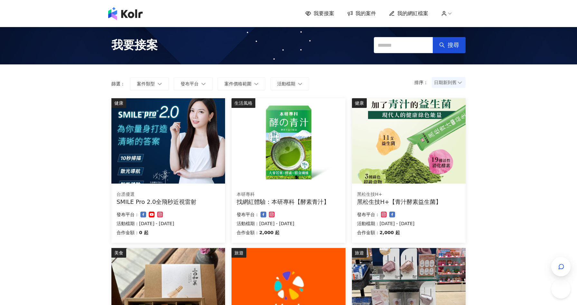 The width and height of the screenshot is (577, 305). Describe the element at coordinates (149, 84) in the screenshot. I see `button: 案件類型` at that location.